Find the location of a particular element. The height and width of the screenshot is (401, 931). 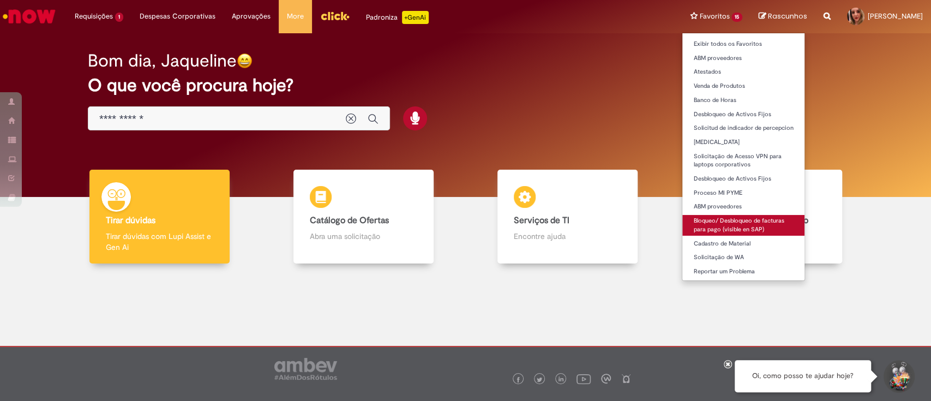

div: Padroniza is located at coordinates (397, 17).